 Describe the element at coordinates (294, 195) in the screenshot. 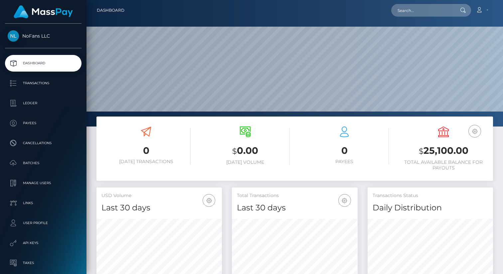

I see `h5: Total Transactions` at that location.